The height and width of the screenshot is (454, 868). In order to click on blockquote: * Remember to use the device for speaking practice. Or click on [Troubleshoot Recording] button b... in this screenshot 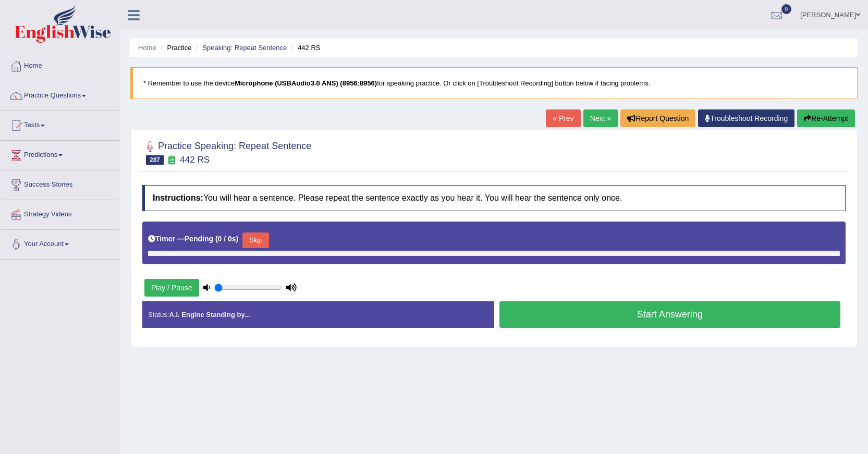, I will do `click(494, 83)`.